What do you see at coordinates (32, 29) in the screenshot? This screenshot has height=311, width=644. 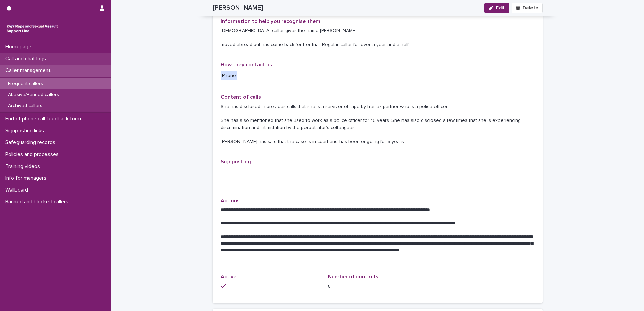 I see `img: rhQMoQhaT3yELyF149Cw` at bounding box center [32, 29].